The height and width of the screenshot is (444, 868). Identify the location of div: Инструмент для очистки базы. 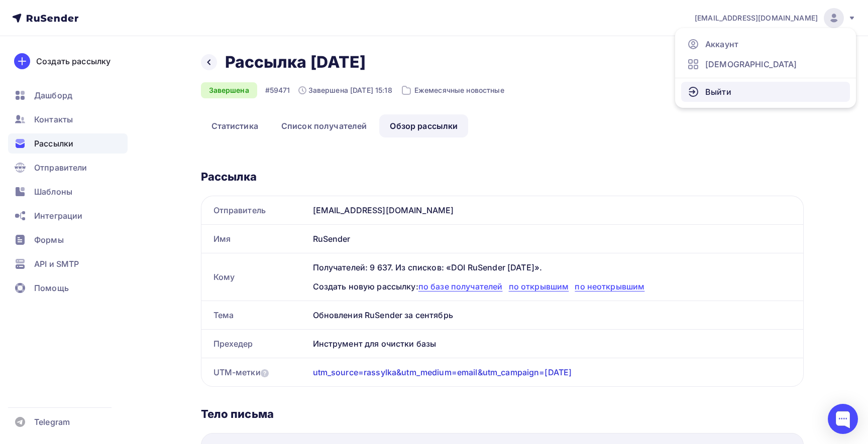
(556, 344).